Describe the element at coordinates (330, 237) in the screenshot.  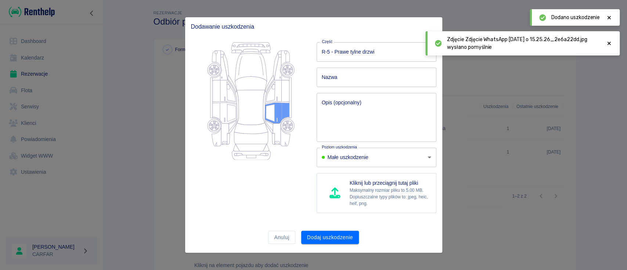
I see `button: Dodaj uszkodzenie` at that location.